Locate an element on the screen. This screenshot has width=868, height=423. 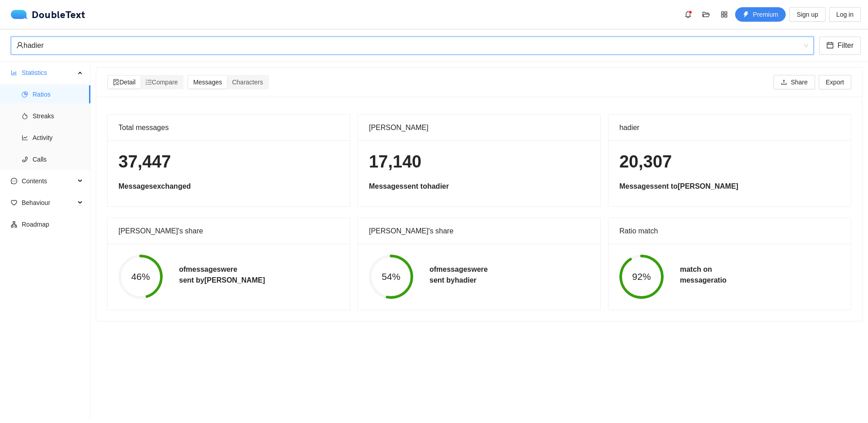
span: message is located at coordinates (14, 181).